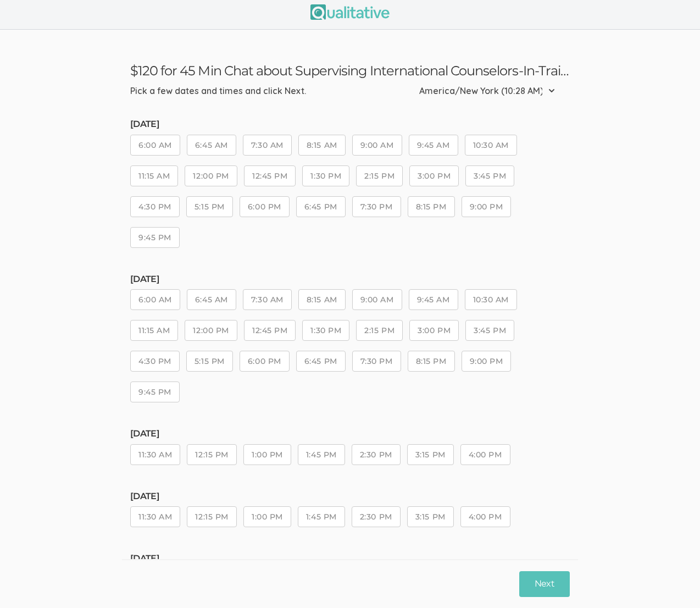 The width and height of the screenshot is (700, 608). What do you see at coordinates (544, 583) in the screenshot?
I see `button: Next` at bounding box center [544, 583].